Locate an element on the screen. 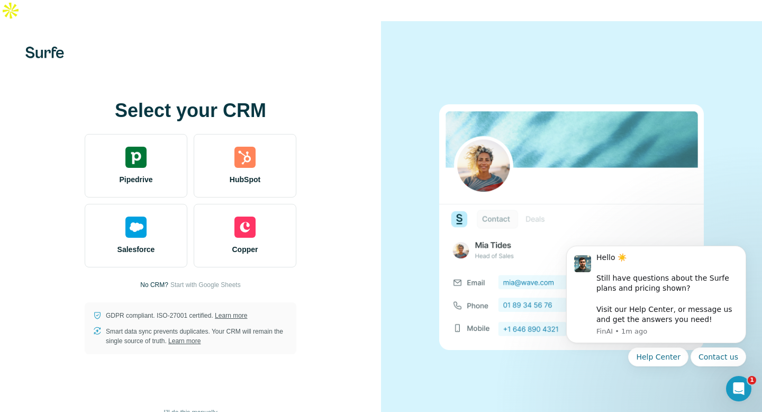  img: salesforce's logo is located at coordinates (136, 227).